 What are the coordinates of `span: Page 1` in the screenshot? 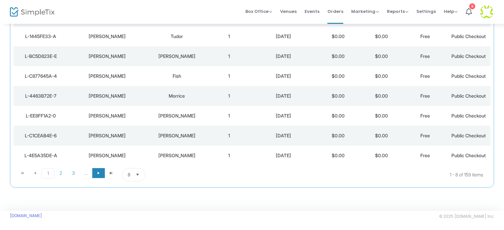 It's located at (48, 173).